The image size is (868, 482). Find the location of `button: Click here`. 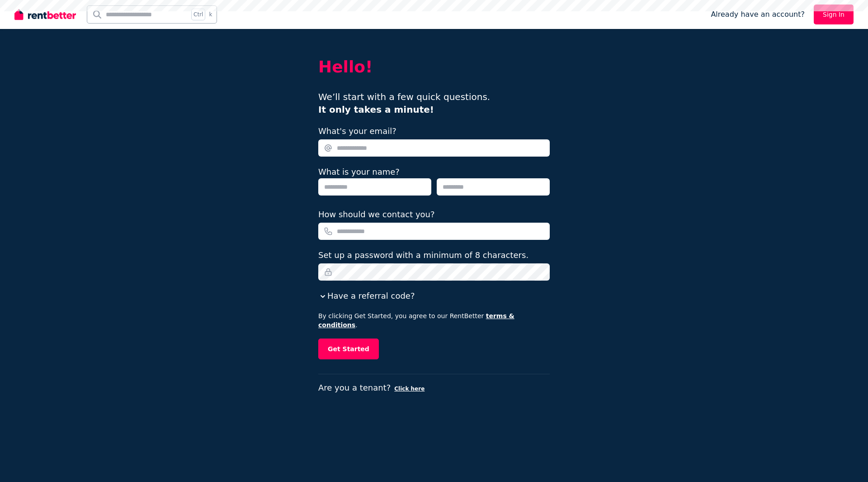

button: Click here is located at coordinates (410, 389).